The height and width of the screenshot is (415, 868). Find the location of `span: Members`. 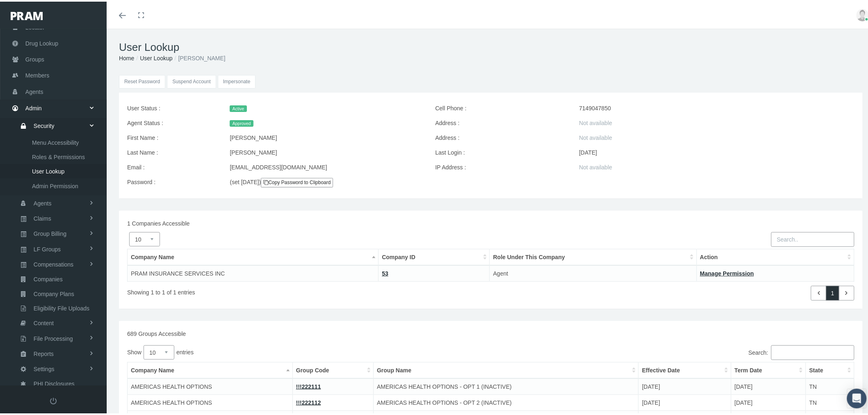

span: Members is located at coordinates (38, 74).